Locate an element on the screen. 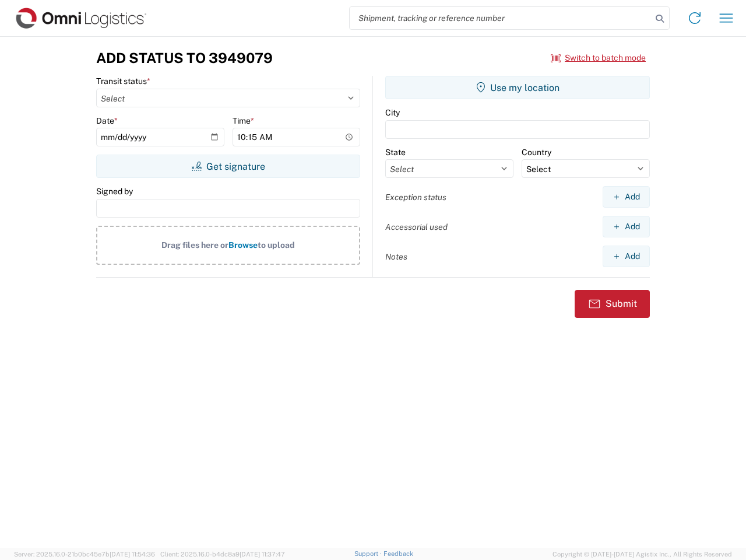  label: Signed by is located at coordinates (115, 191).